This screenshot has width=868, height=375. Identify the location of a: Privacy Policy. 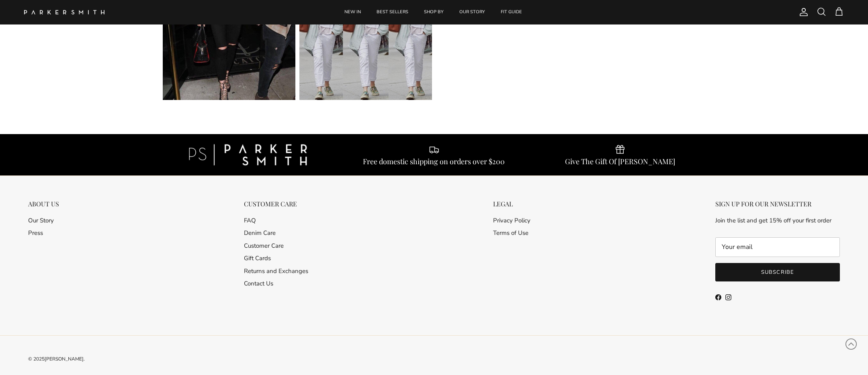
(512, 220).